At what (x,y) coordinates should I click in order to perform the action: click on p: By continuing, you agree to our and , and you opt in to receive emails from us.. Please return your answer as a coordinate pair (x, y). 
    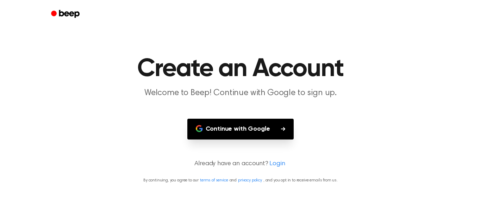
    Looking at the image, I should click on (240, 180).